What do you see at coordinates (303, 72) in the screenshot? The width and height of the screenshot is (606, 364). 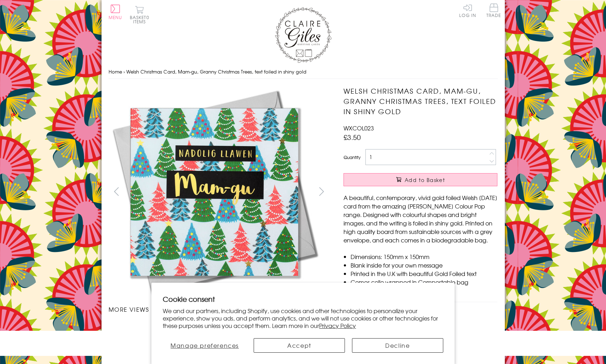 I see `nav: breadcrumbs` at bounding box center [303, 72].